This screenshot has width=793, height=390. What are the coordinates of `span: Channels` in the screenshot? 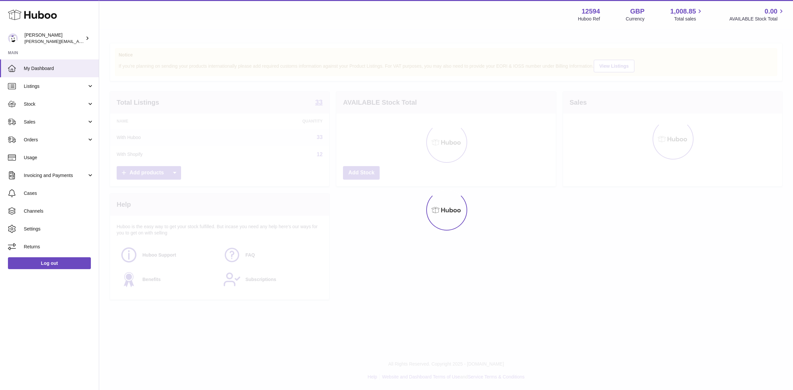 It's located at (59, 211).